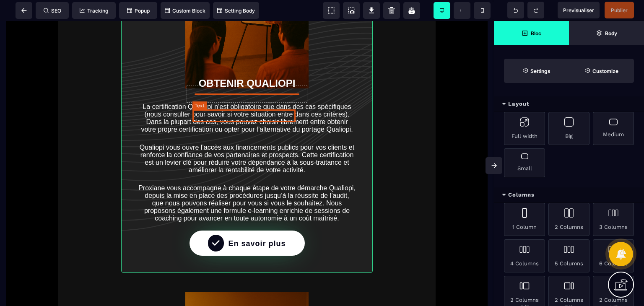  I want to click on strong: Settings, so click(541, 71).